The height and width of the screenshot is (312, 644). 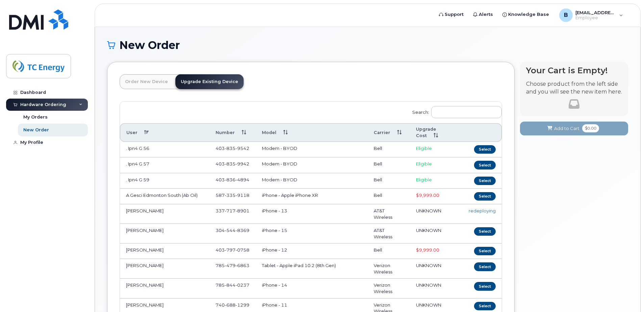 What do you see at coordinates (312, 132) in the screenshot?
I see `th: Model: activate to sort column ascending` at bounding box center [312, 132].